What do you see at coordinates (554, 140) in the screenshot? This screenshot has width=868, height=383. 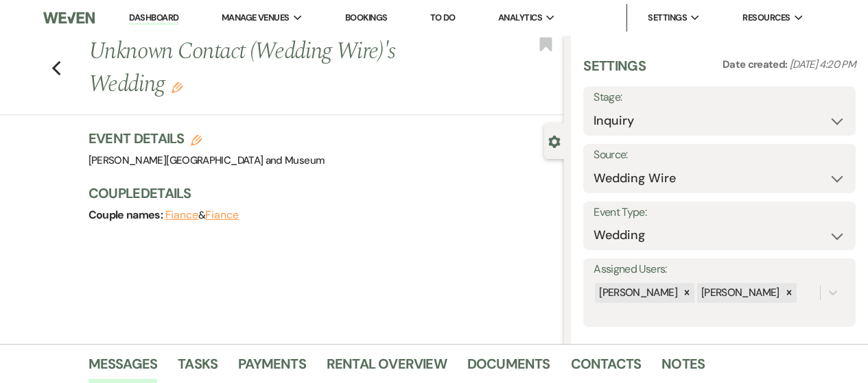 I see `button: Close lead details` at bounding box center [554, 140].